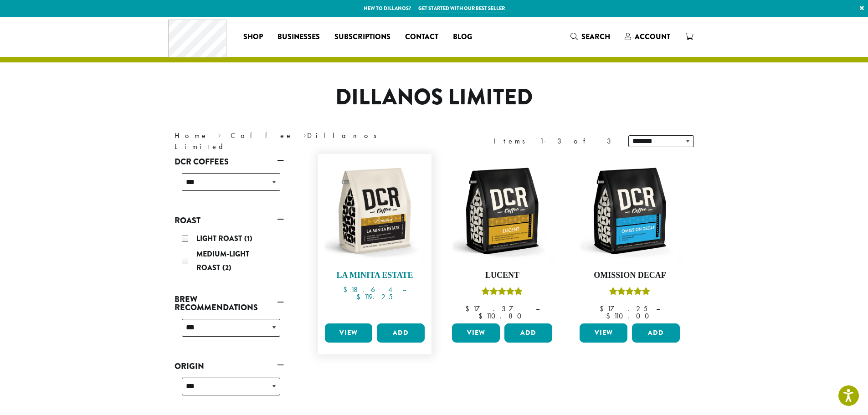 The height and width of the screenshot is (415, 868). I want to click on span: Account, so click(653, 37).